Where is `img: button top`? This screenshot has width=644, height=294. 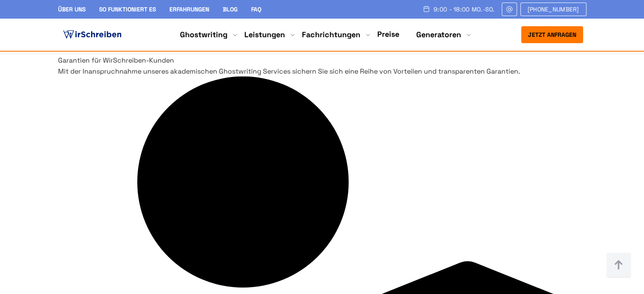
img: button top is located at coordinates (619, 266).